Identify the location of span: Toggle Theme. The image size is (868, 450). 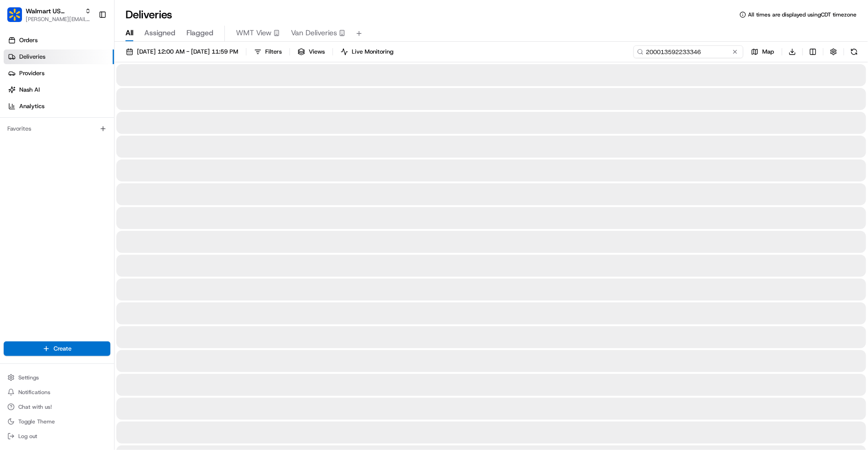
(37, 422).